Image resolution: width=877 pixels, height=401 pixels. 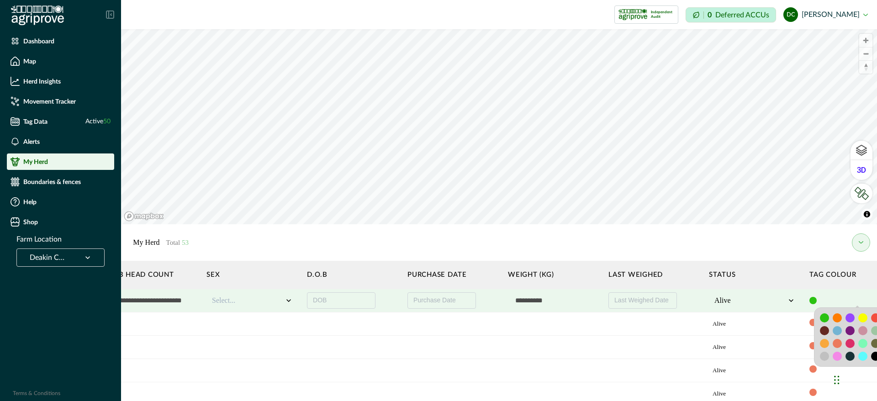 I want to click on span: Total, so click(x=177, y=242).